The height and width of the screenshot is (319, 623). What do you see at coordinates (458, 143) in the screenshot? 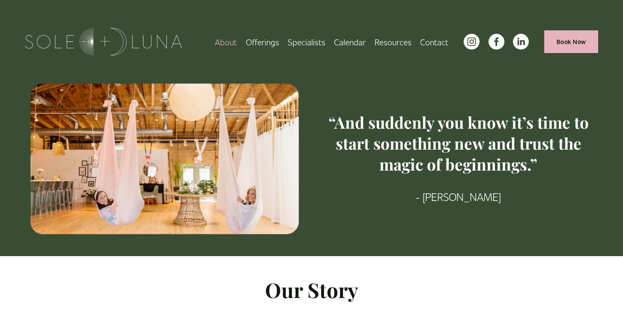
I see `h3: “And suddenly you know it’s time to start something new and trust the magic of beginnings.”` at bounding box center [458, 143].